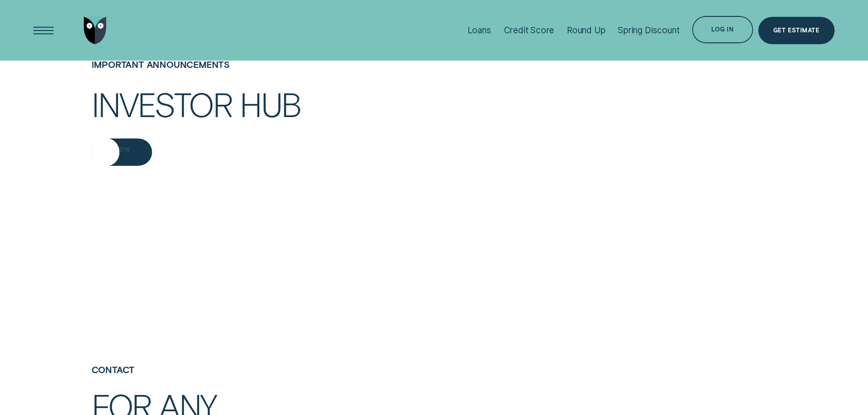 The height and width of the screenshot is (415, 868). Describe the element at coordinates (648, 30) in the screenshot. I see `div: Spring Discount` at that location.